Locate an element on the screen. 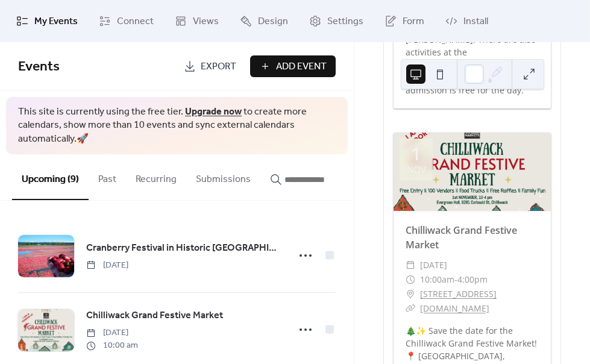 The height and width of the screenshot is (364, 590). span: Events is located at coordinates (39, 67).